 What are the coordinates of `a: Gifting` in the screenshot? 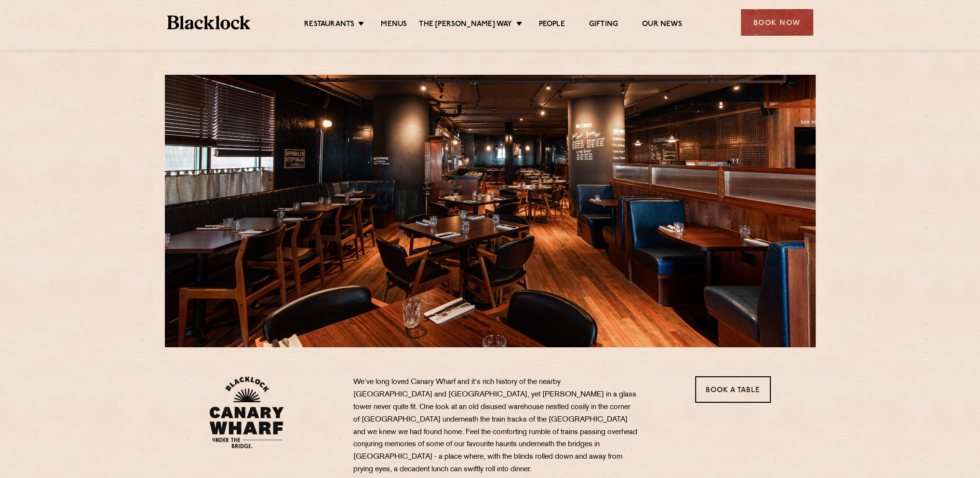 It's located at (603, 25).